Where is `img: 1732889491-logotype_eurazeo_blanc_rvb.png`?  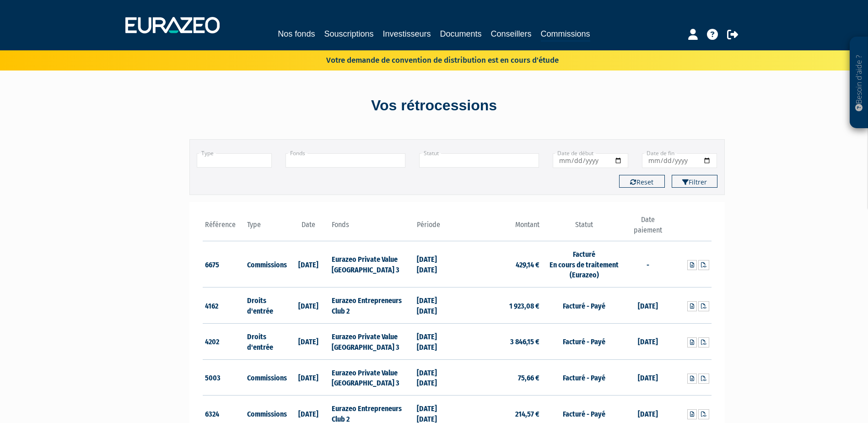 img: 1732889491-logotype_eurazeo_blanc_rvb.png is located at coordinates (173, 25).